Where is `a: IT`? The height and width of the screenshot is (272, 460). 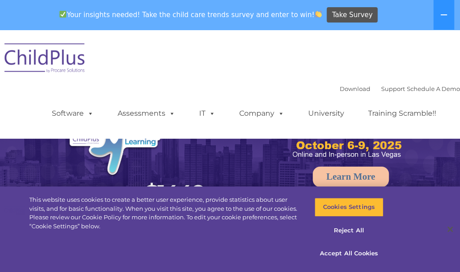
a: IT is located at coordinates (207, 114).